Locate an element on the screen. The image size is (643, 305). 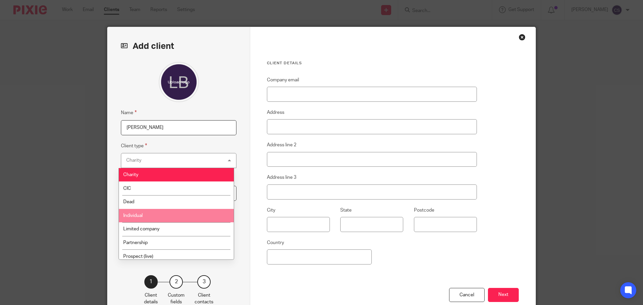
label: Address is located at coordinates (275, 112).